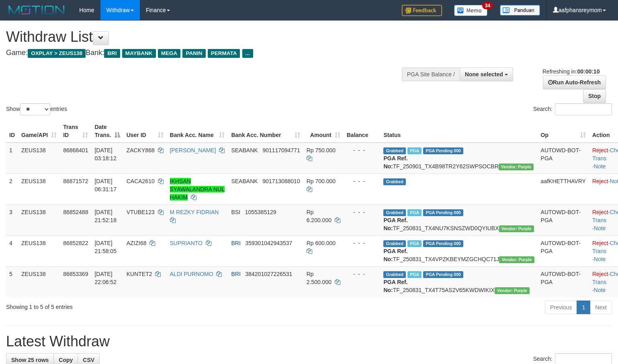 The height and width of the screenshot is (364, 618). What do you see at coordinates (186, 243) in the screenshot?
I see `a: SUPRIANTO` at bounding box center [186, 243].